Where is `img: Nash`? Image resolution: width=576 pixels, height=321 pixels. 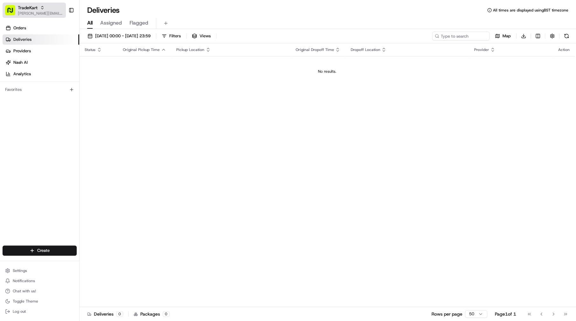 img: Nash is located at coordinates (13, 13).